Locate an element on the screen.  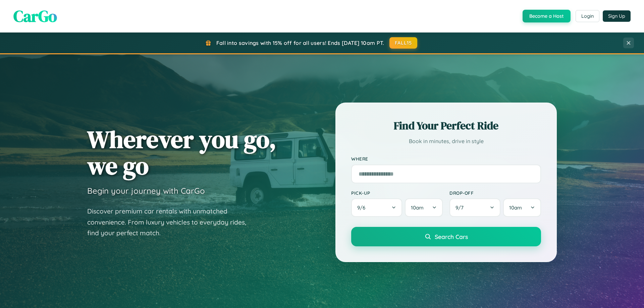
span: 9 / 6 is located at coordinates (363, 207).